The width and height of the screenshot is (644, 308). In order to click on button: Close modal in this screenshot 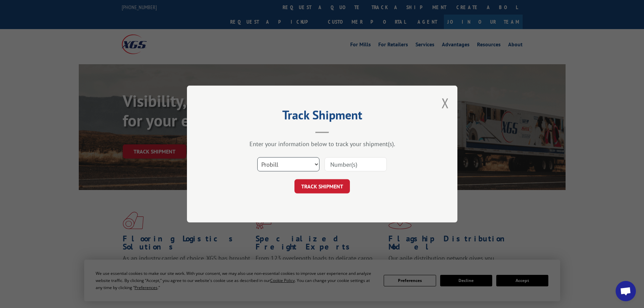, I will do `click(445, 103)`.